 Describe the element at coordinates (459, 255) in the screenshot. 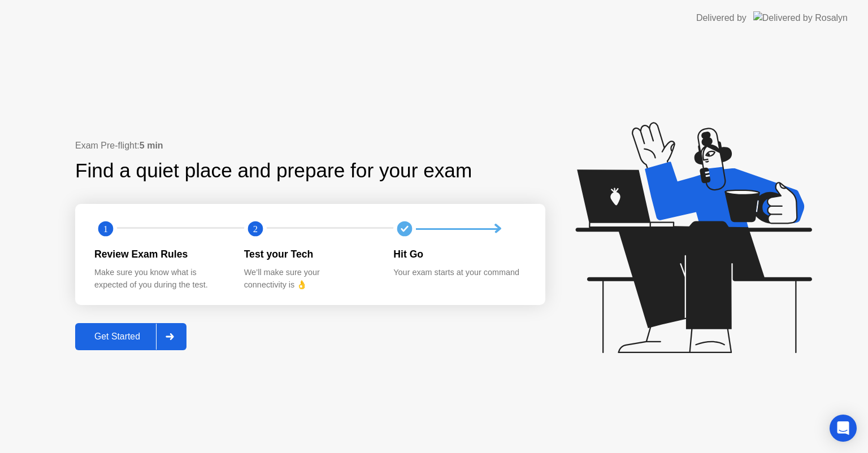

I see `div: Hit Go` at that location.